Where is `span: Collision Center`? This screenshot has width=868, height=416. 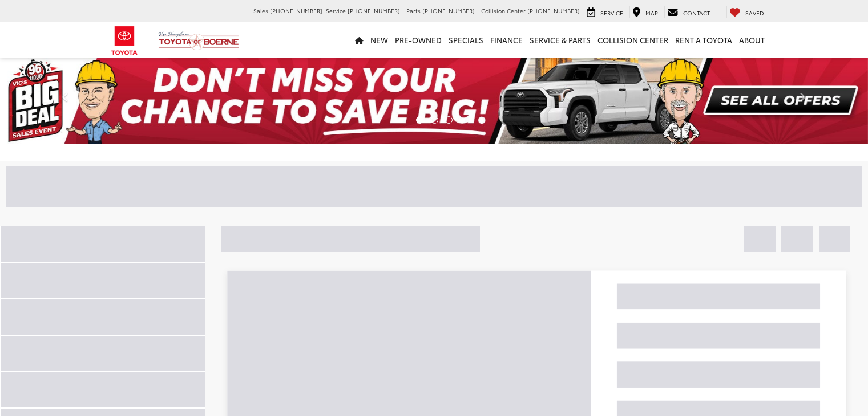 span: Collision Center is located at coordinates (504, 10).